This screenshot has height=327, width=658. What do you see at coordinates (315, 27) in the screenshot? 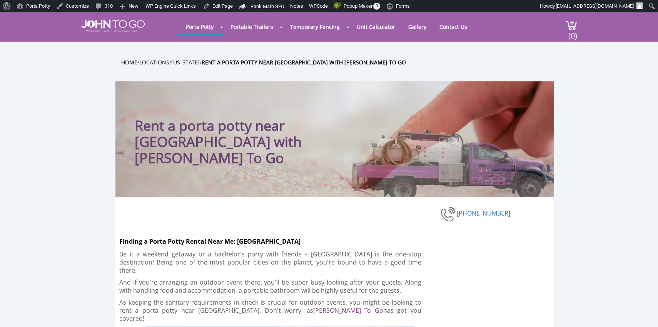
I see `a: Temporary Fencing` at bounding box center [315, 27].